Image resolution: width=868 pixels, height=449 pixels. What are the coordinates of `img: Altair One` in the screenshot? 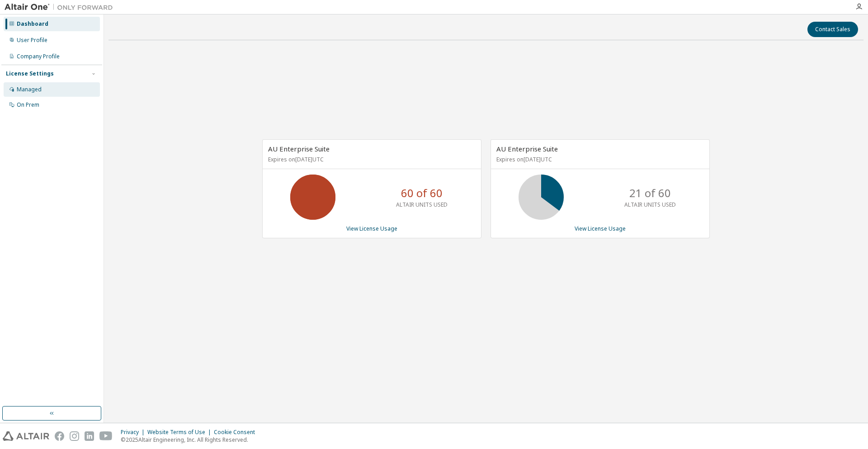 It's located at (61, 7).